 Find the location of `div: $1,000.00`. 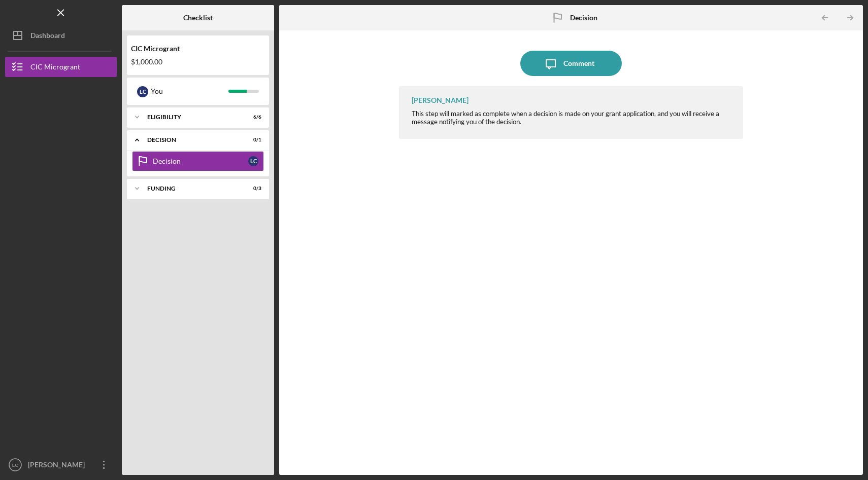

div: $1,000.00 is located at coordinates (198, 62).